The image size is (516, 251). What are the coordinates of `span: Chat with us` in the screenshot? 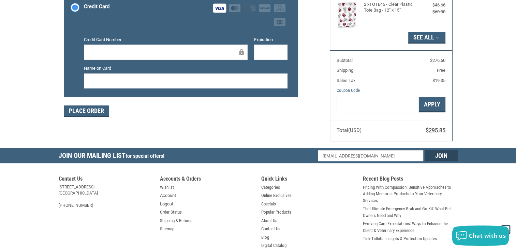 It's located at (487, 236).